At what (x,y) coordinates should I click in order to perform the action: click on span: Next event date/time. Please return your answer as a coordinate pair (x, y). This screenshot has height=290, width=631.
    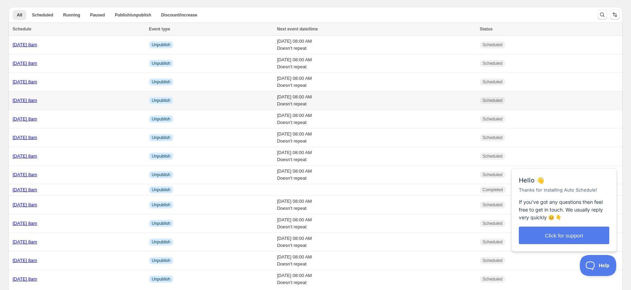
    Looking at the image, I should click on (297, 29).